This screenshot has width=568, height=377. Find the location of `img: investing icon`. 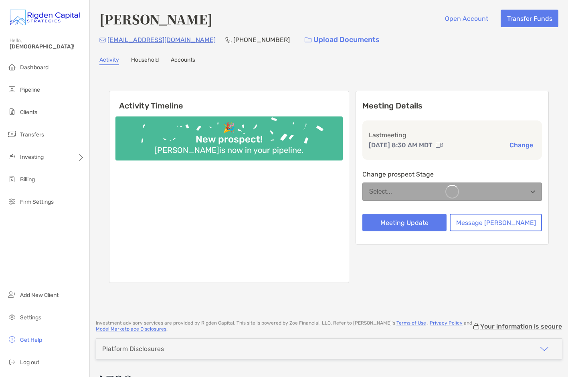

img: investing icon is located at coordinates (12, 157).